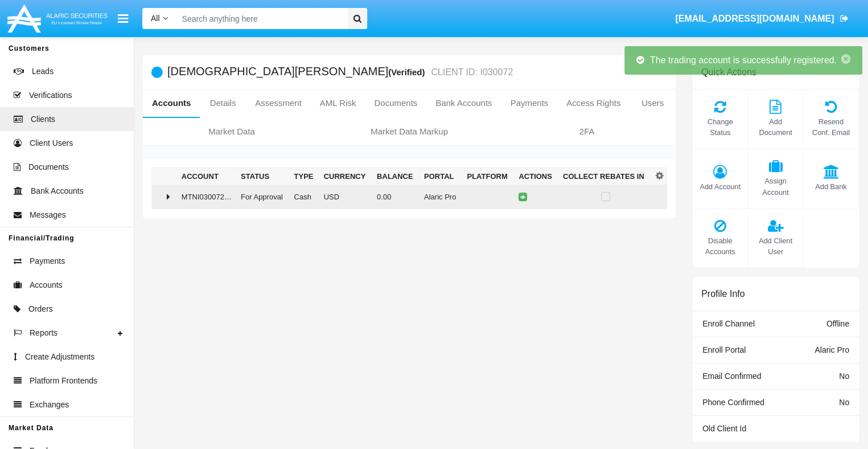  Describe the element at coordinates (720, 127) in the screenshot. I see `span: Change Status` at that location.